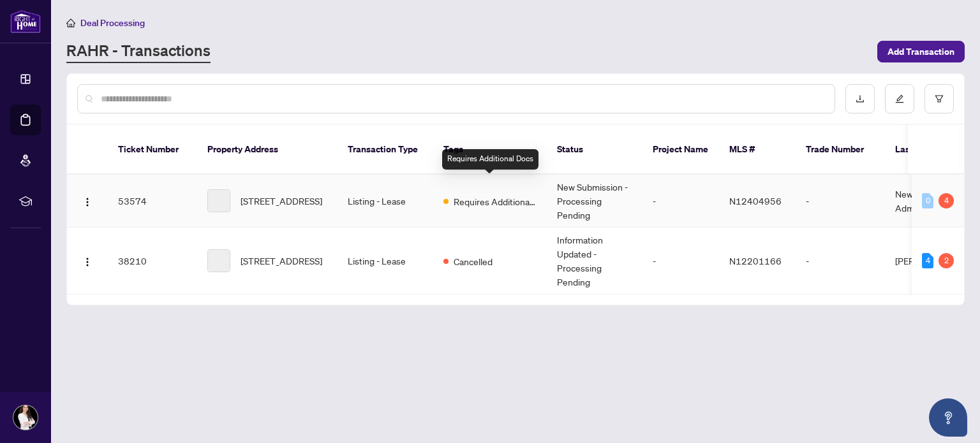  Describe the element at coordinates (860, 99) in the screenshot. I see `button: download` at that location.